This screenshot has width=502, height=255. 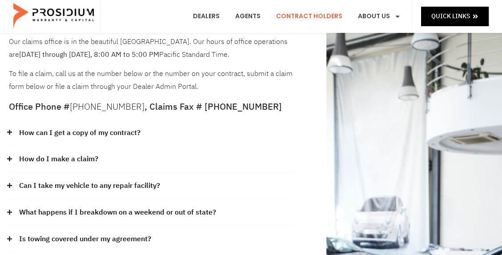 What do you see at coordinates (152, 160) in the screenshot?
I see `div: How do I make a claim?` at bounding box center [152, 160].